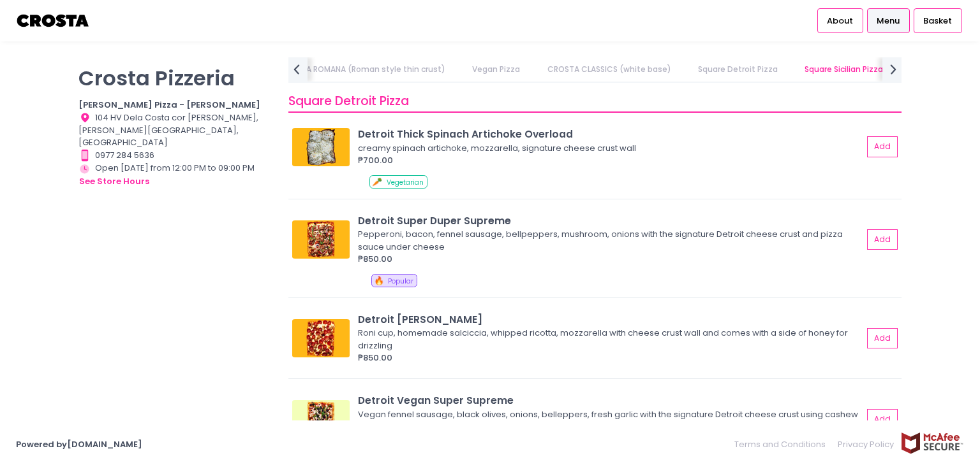 This screenshot has width=980, height=465. Describe the element at coordinates (608, 339) in the screenshot. I see `div: Roni cup, homemade salciccia, whipped ricotta, mozzarella with cheese crust wall and comes with a...` at that location.